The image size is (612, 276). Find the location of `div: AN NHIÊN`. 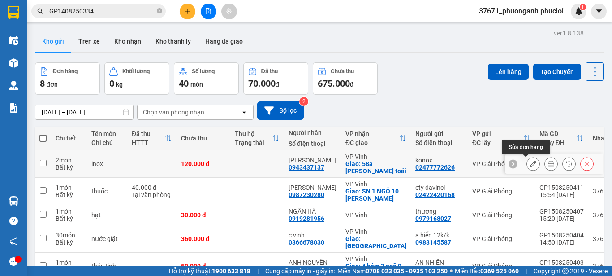

div: AN NHIÊN is located at coordinates (439, 262).